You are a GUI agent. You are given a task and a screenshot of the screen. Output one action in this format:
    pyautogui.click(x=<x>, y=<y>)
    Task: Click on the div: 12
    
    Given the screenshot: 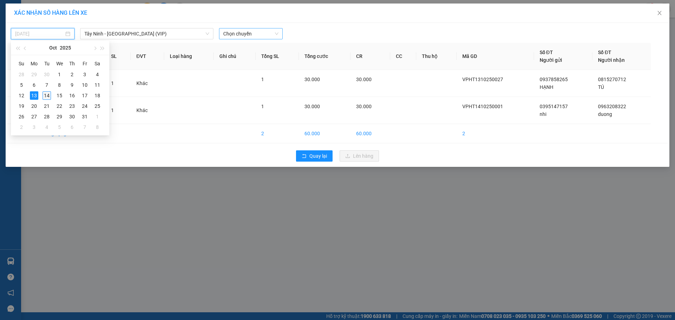 What is the action you would take?
    pyautogui.click(x=21, y=96)
    